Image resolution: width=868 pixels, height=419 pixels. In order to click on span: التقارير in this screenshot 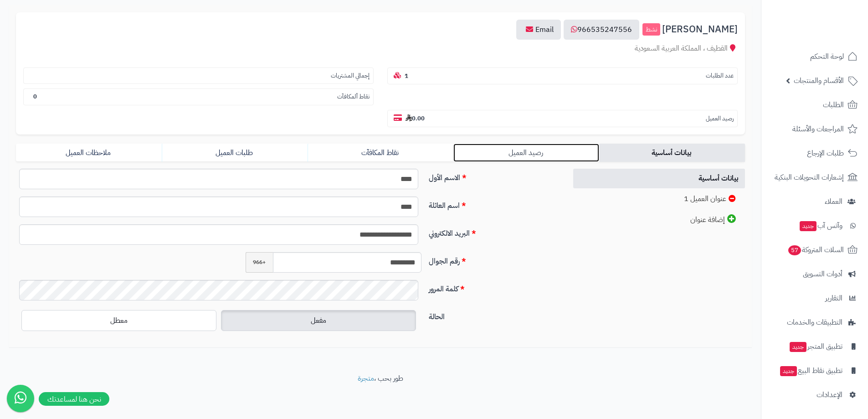, I will do `click(834, 298)`.